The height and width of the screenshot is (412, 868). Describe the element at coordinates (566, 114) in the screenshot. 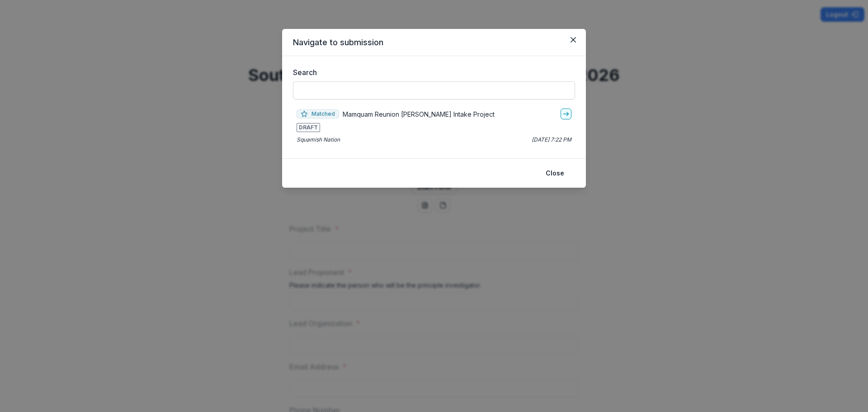

I see `a: go-to` at that location.